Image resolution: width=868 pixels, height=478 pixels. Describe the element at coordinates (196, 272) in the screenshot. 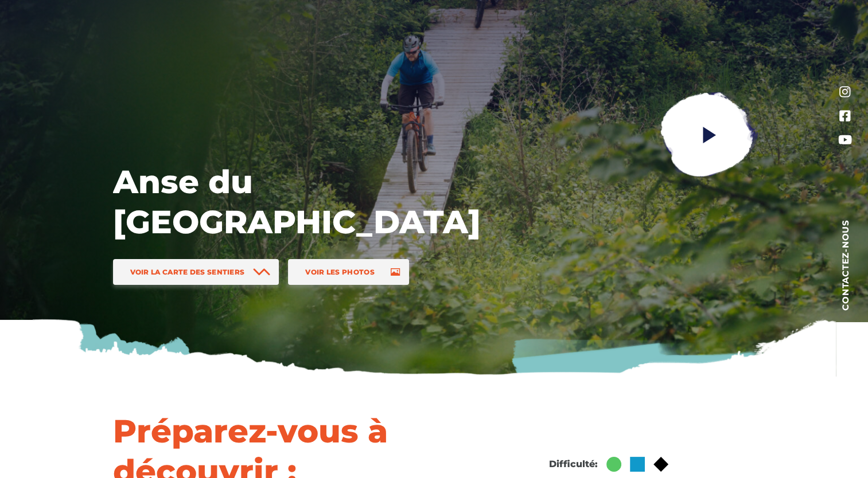

I see `a: Voir la carte des sentiers` at that location.